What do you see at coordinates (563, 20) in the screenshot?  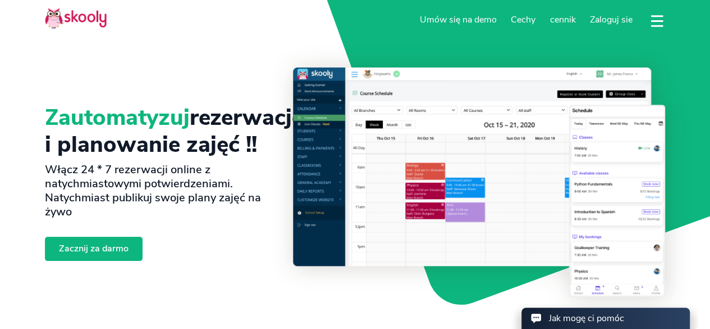 I see `span: cennik` at bounding box center [563, 20].